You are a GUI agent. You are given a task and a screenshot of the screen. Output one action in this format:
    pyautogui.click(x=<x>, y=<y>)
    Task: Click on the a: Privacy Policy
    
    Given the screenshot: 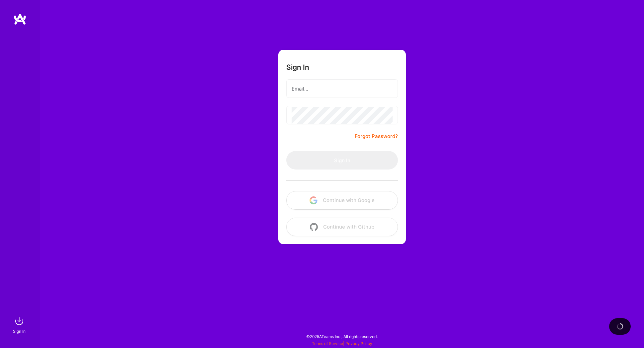 What is the action you would take?
    pyautogui.click(x=359, y=343)
    